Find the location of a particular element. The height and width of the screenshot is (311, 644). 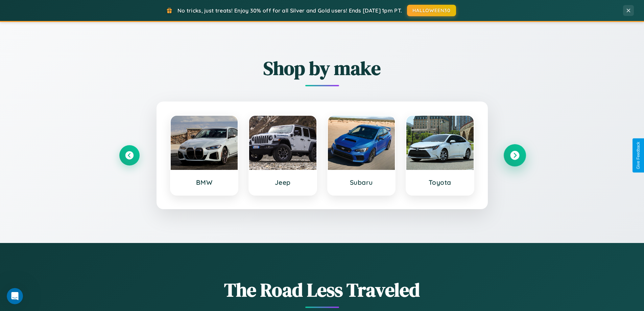

h1: The Road Less Traveled is located at coordinates (322, 290).